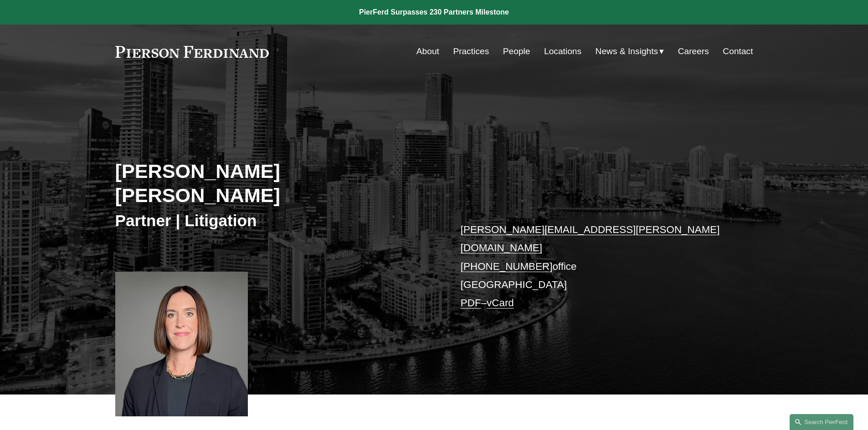 Image resolution: width=868 pixels, height=430 pixels. What do you see at coordinates (274, 220) in the screenshot?
I see `h3: Partner | Litigation` at bounding box center [274, 220].